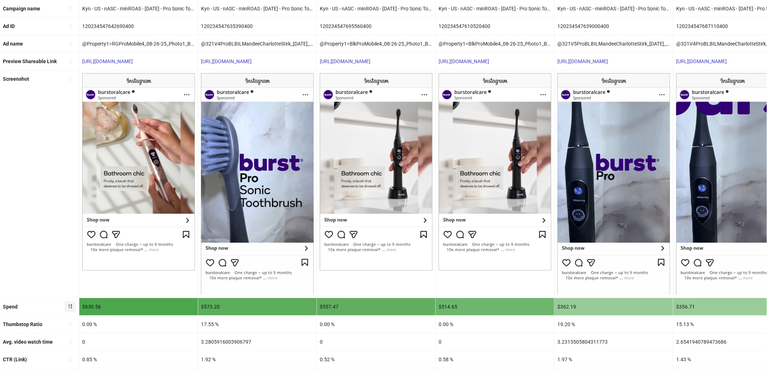  Describe the element at coordinates (15, 360) in the screenshot. I see `b: CTR (Link)` at that location.